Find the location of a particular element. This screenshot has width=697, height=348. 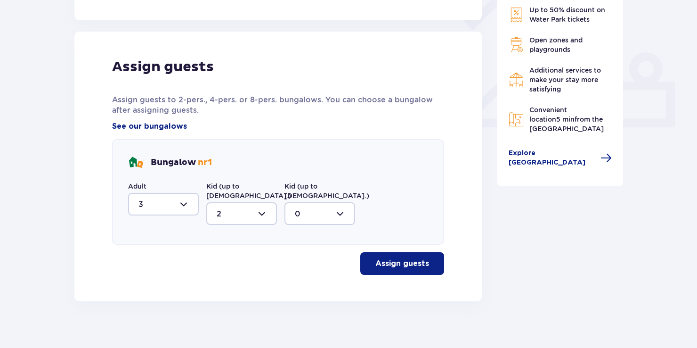

img: Map Icon is located at coordinates (516, 119).